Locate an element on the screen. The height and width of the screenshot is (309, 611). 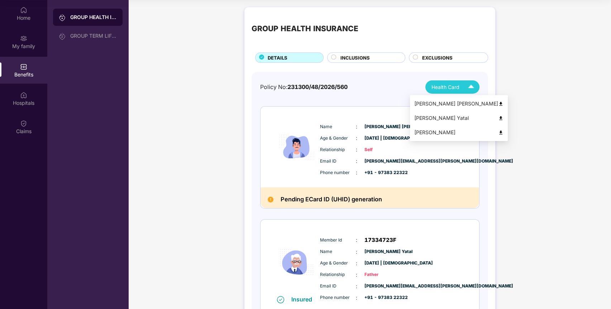
span: 17334723F is located at coordinates (380, 240).